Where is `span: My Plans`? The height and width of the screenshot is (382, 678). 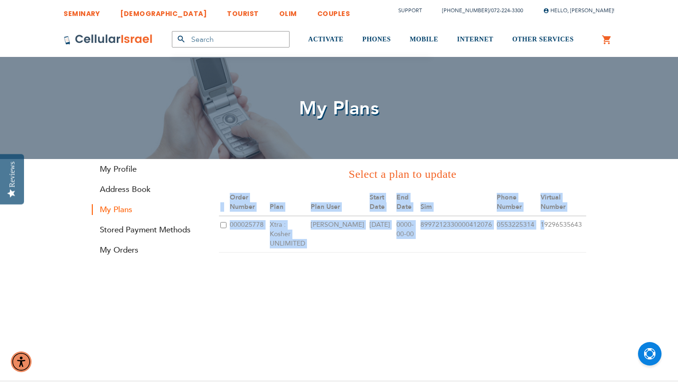
span: My Plans is located at coordinates (339, 108).